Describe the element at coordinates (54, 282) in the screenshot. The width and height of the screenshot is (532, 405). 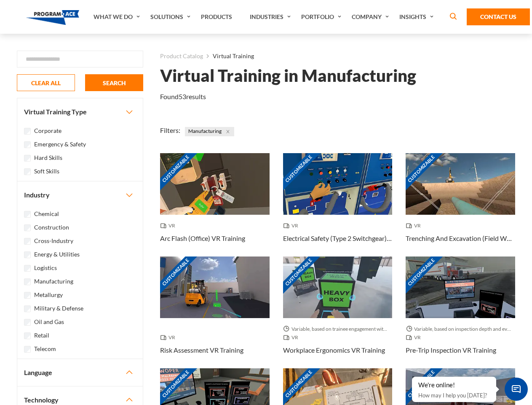
I see `label: Manufacturing` at that location.